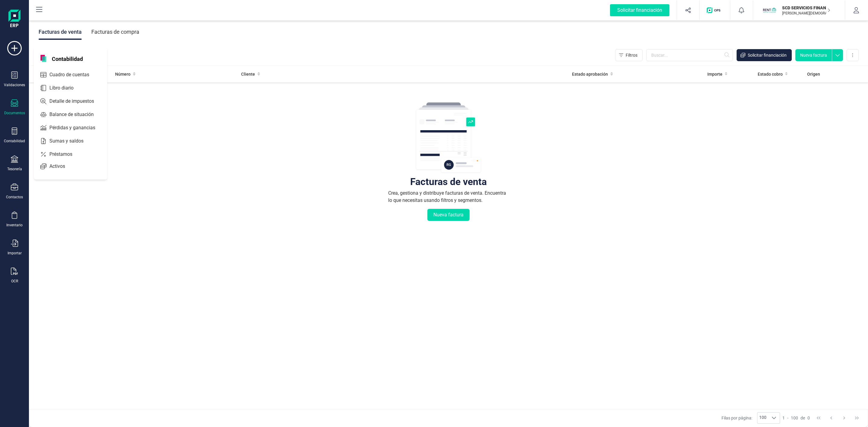 Image resolution: width=868 pixels, height=427 pixels. What do you see at coordinates (640, 10) in the screenshot?
I see `div: Solicitar financiación` at bounding box center [640, 10].